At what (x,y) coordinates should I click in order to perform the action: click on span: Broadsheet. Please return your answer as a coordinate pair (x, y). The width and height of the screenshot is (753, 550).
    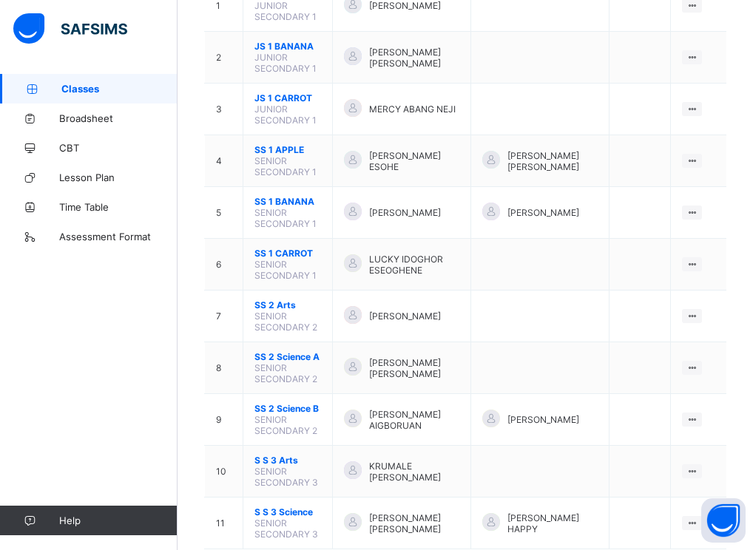
    Looking at the image, I should click on (118, 118).